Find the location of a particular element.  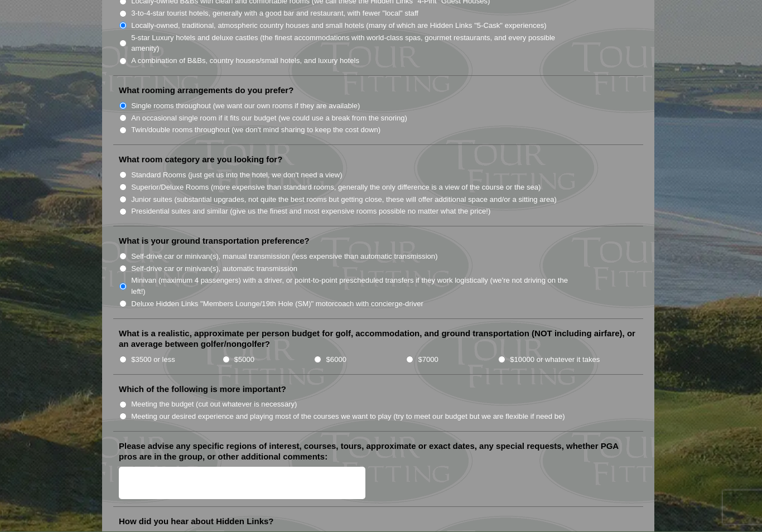

label: $3500 or less is located at coordinates (153, 360).